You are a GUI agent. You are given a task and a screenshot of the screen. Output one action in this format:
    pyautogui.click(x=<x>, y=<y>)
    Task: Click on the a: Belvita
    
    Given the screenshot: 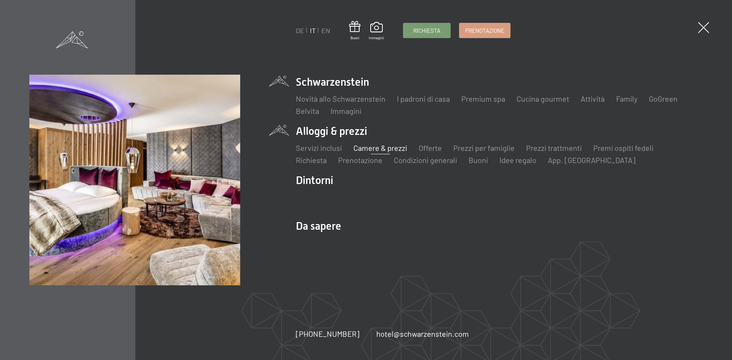 What is the action you would take?
    pyautogui.click(x=307, y=111)
    